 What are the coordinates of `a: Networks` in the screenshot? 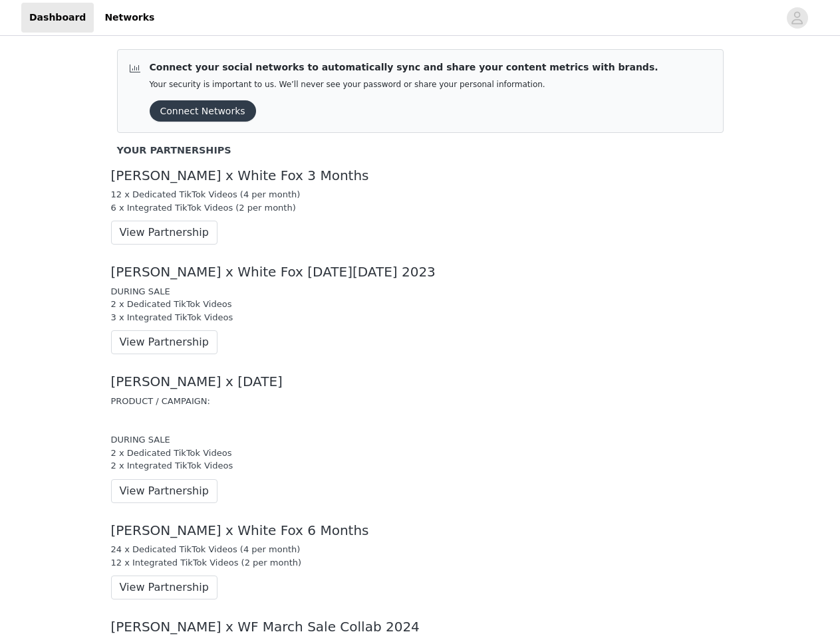 It's located at (129, 17).